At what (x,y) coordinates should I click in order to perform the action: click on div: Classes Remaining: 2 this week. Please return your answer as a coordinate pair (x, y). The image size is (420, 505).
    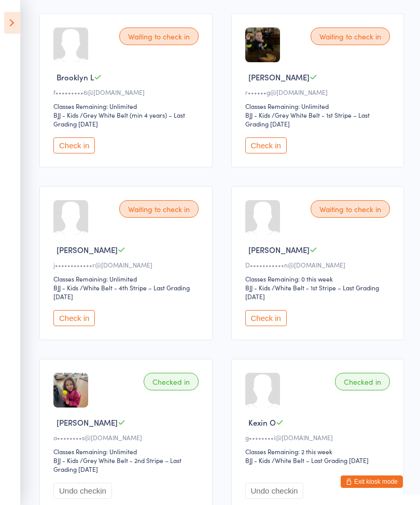
    Looking at the image, I should click on (320, 451).